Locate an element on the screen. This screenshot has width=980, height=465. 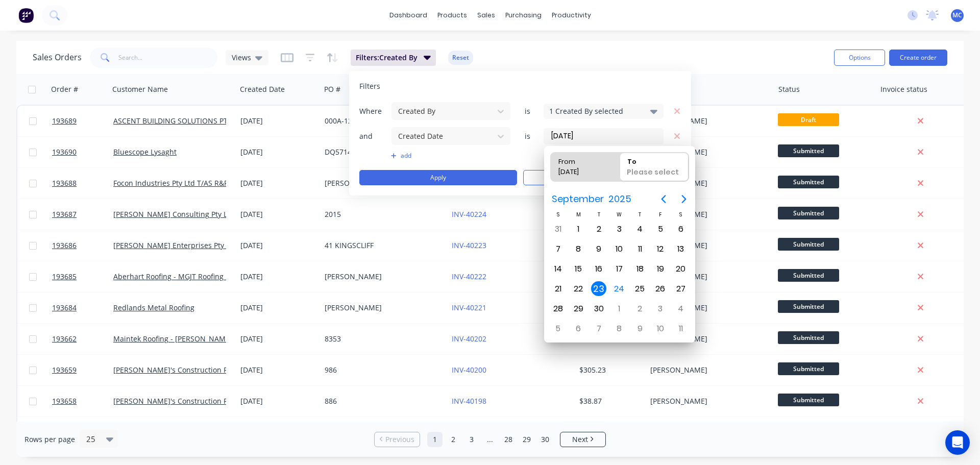
span: Previous is located at coordinates (399, 439).